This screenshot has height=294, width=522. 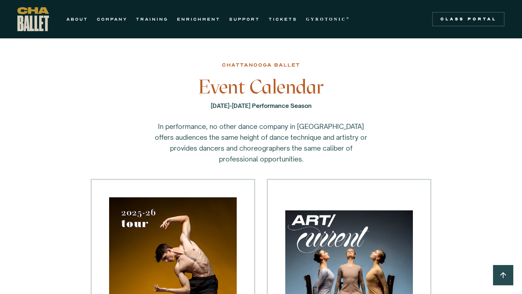 I want to click on h3: Event Calendar, so click(x=261, y=87).